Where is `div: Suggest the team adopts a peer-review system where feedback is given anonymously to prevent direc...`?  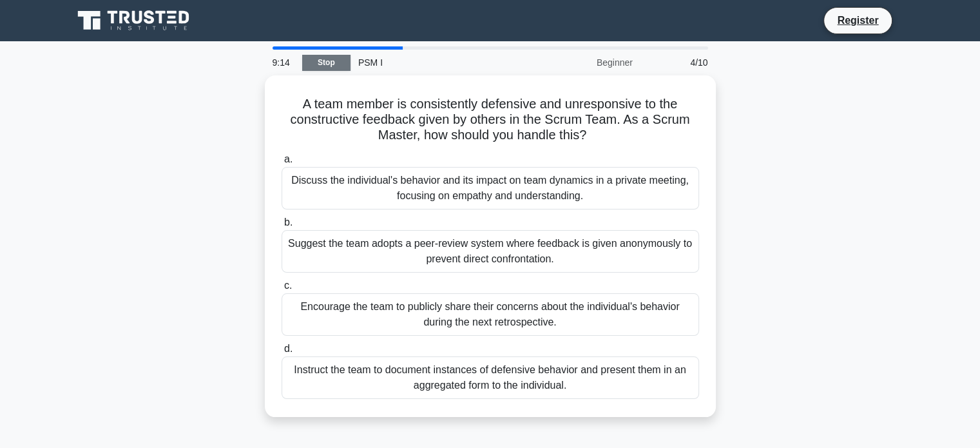
div: Suggest the team adopts a peer-review system where feedback is given anonymously to prevent direc... is located at coordinates (491, 252).